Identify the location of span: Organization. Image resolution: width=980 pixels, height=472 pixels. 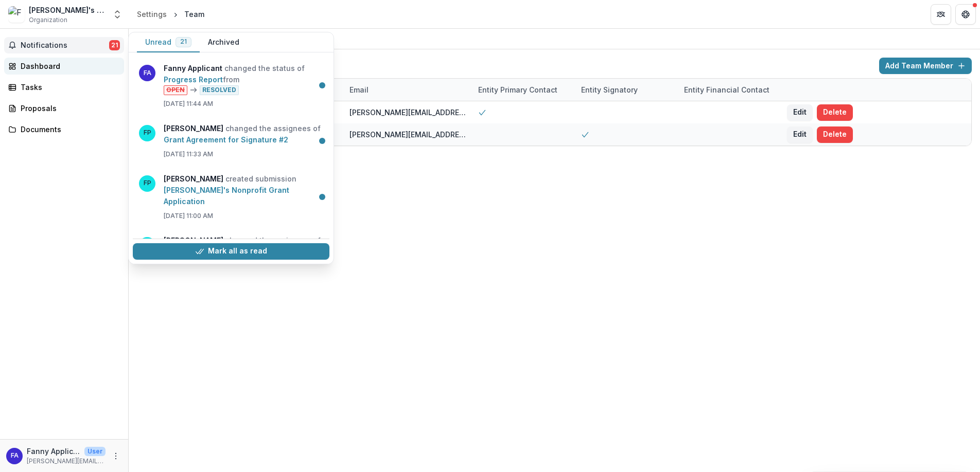
(48, 20).